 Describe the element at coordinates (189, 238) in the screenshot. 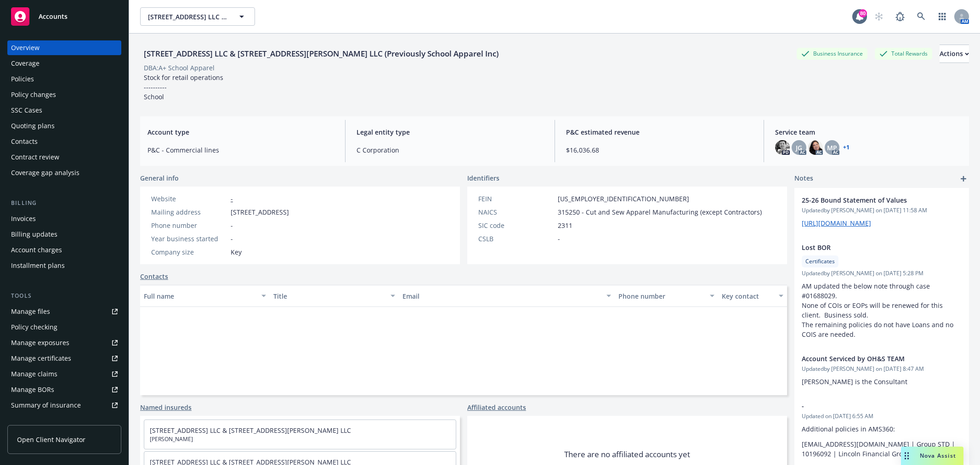

I see `div: Year business started` at that location.